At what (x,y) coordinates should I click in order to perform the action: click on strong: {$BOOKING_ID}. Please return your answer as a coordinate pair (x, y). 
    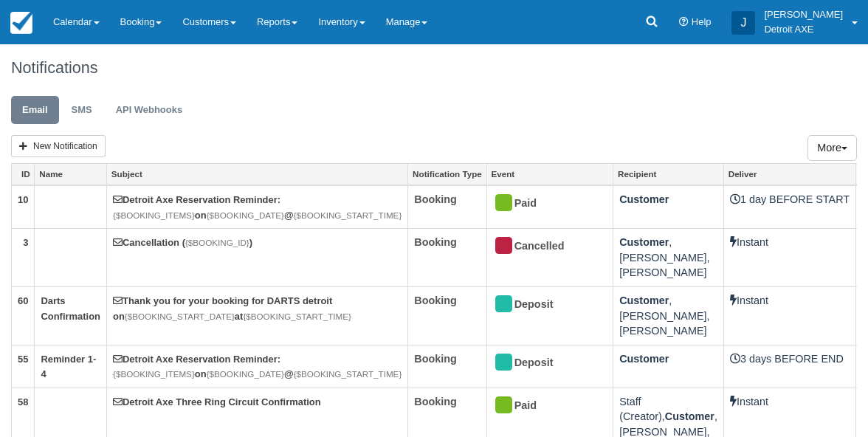
    Looking at the image, I should click on (217, 242).